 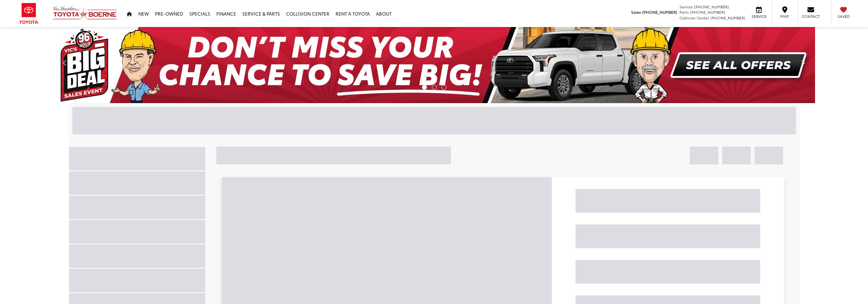 What do you see at coordinates (684, 12) in the screenshot?
I see `span: Parts` at bounding box center [684, 12].